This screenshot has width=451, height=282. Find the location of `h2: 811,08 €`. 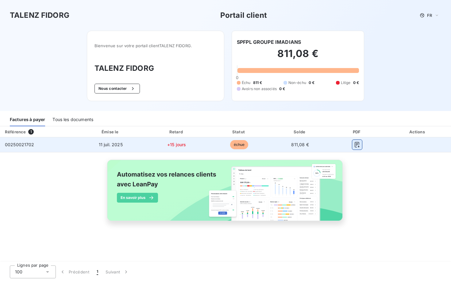

h2: 811,08 € is located at coordinates (298, 57).